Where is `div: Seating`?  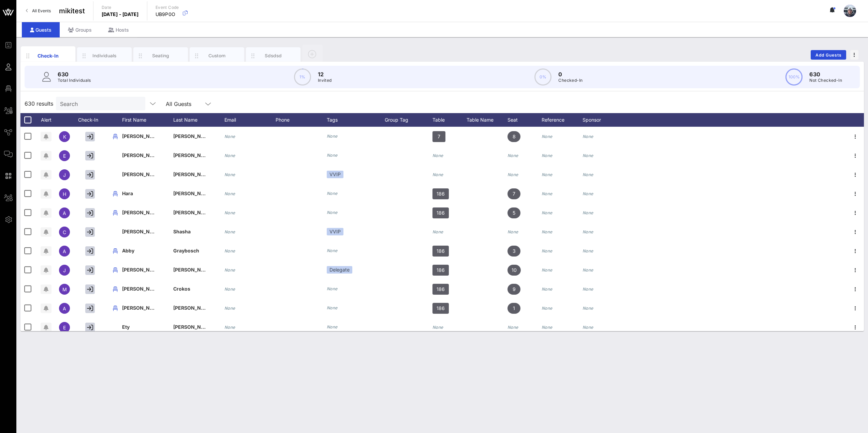
div: Seating is located at coordinates (161, 55).